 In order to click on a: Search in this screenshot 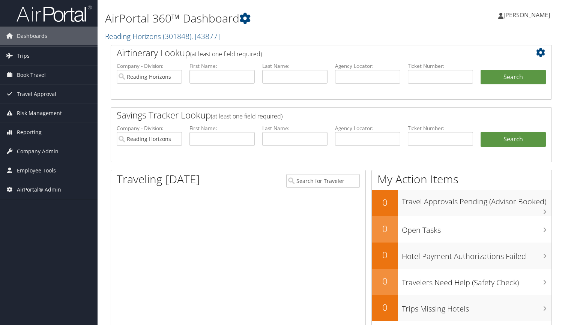, I will do `click(513, 139)`.